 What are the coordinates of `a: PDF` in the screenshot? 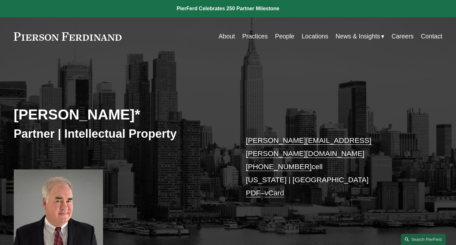 It's located at (253, 193).